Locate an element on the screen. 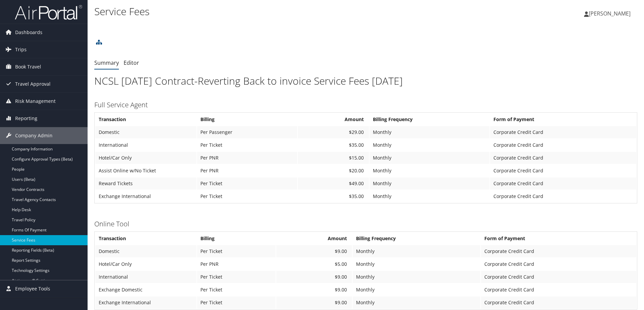 This screenshot has height=310, width=644. a: Summary is located at coordinates (107, 63).